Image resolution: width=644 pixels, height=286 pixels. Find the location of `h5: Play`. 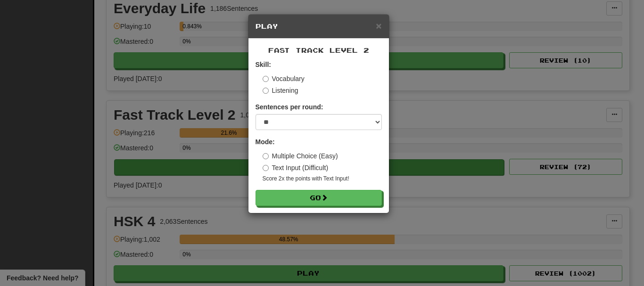

h5: Play is located at coordinates (319, 27).